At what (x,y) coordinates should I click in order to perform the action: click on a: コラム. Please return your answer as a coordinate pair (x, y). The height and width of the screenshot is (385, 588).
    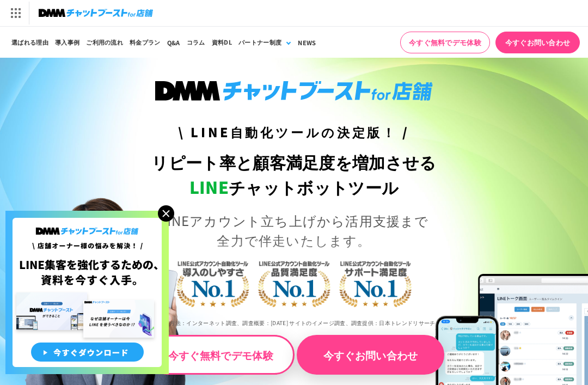
    Looking at the image, I should click on (196, 42).